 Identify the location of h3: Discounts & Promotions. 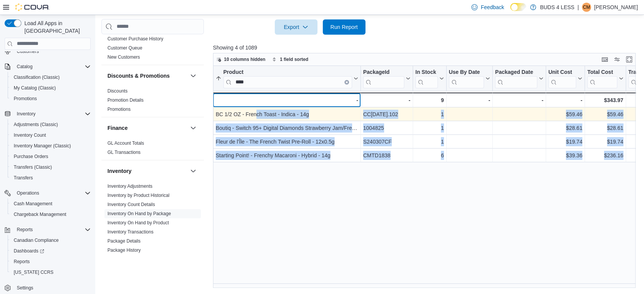
(139, 76).